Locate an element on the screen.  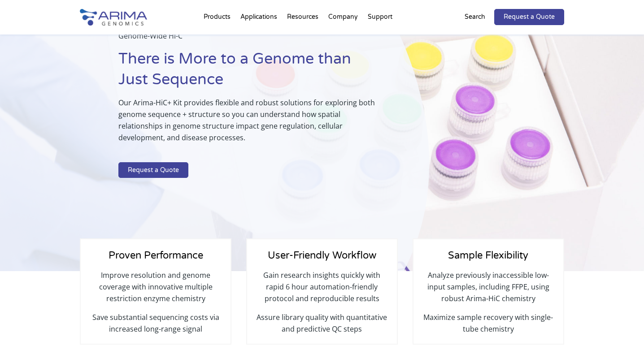
span: Epigenetics is located at coordinates (222, 152).